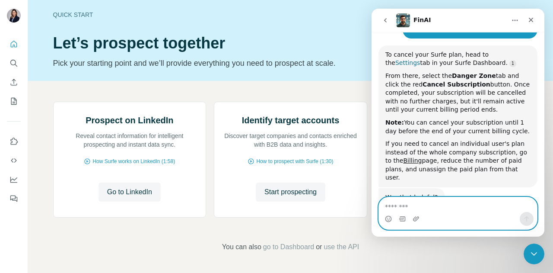 Image resolution: width=553 pixels, height=273 pixels. I want to click on button: Upload attachment, so click(45, 210).